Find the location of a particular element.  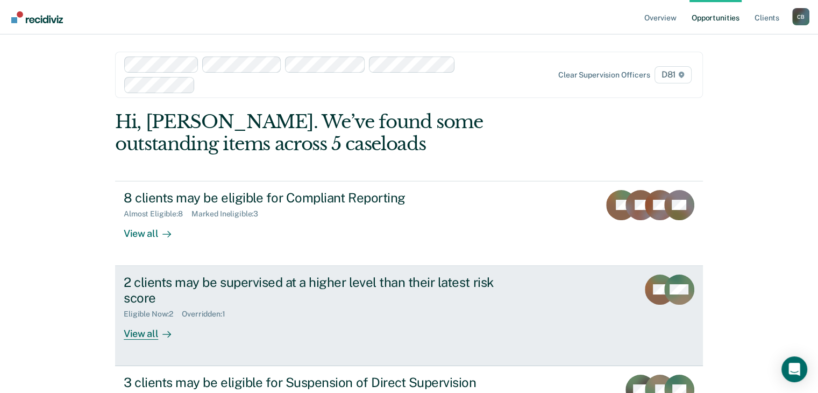

div: Almost Eligible : 8 is located at coordinates (158, 214).